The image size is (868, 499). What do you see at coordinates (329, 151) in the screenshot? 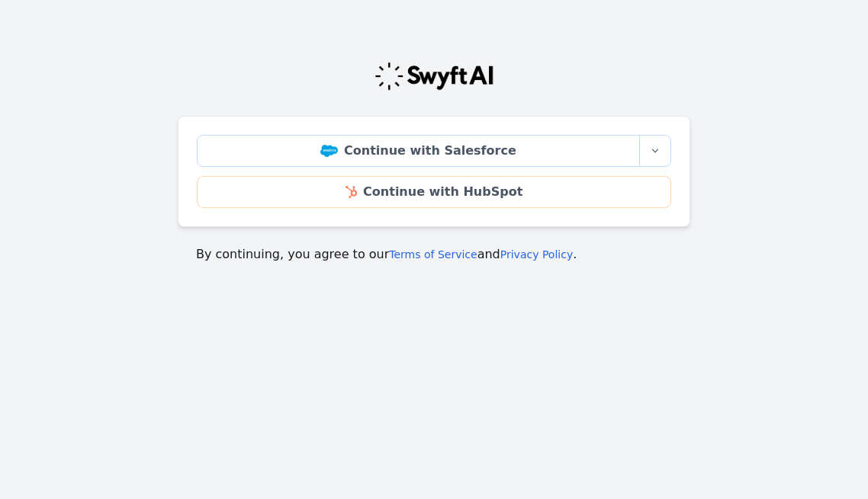
I see `img: Salesforce` at bounding box center [329, 151].